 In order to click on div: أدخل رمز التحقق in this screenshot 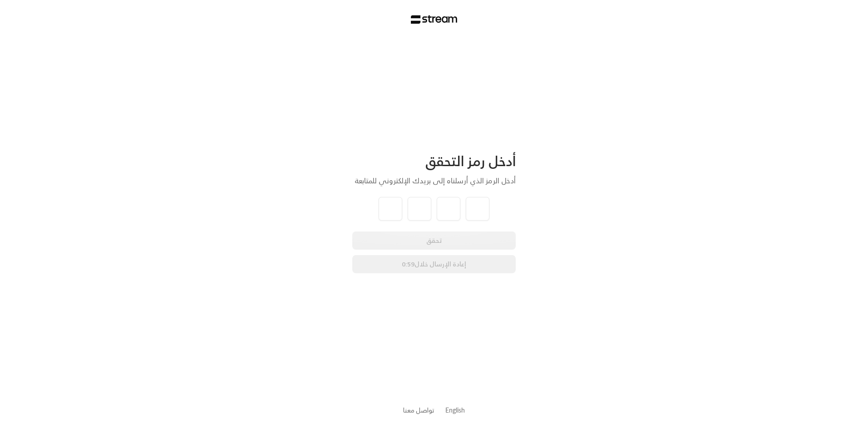, I will do `click(434, 161)`.